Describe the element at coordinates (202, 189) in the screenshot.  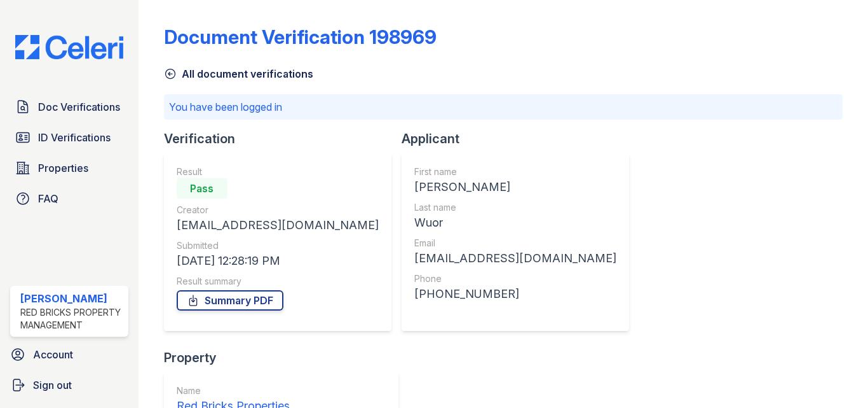
I see `div: Pass` at that location.